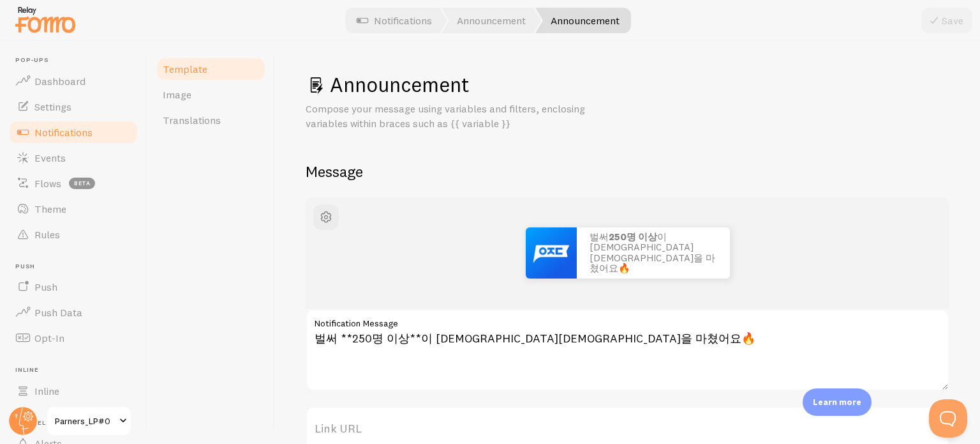 The width and height of the screenshot is (980, 444). What do you see at coordinates (73, 133) in the screenshot?
I see `a: Notifications` at bounding box center [73, 133].